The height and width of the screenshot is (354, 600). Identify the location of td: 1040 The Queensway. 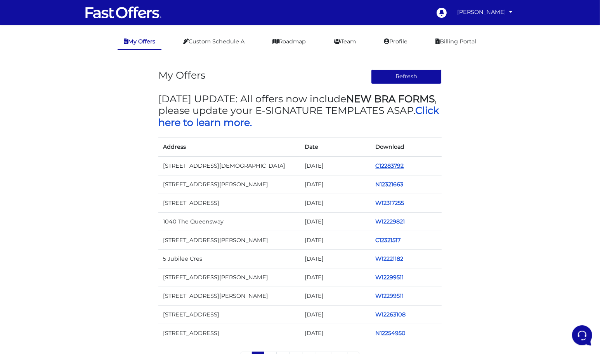
(229, 222).